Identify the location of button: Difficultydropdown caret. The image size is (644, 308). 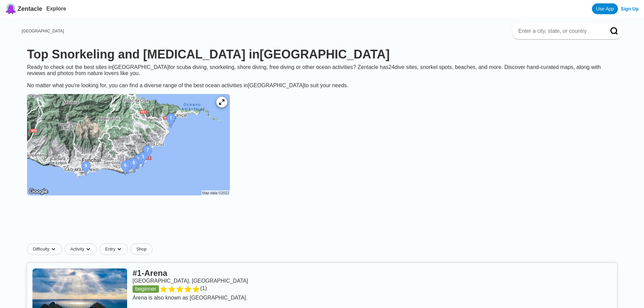
(46, 249).